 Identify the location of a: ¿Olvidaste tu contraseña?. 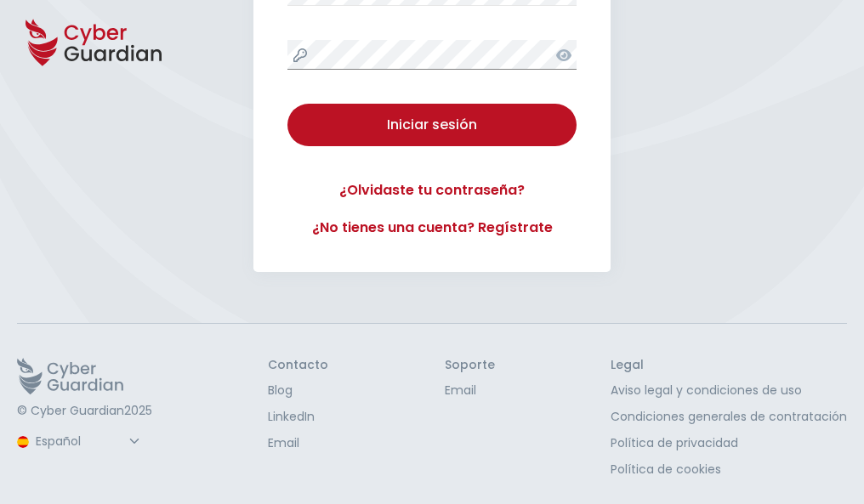
(432, 190).